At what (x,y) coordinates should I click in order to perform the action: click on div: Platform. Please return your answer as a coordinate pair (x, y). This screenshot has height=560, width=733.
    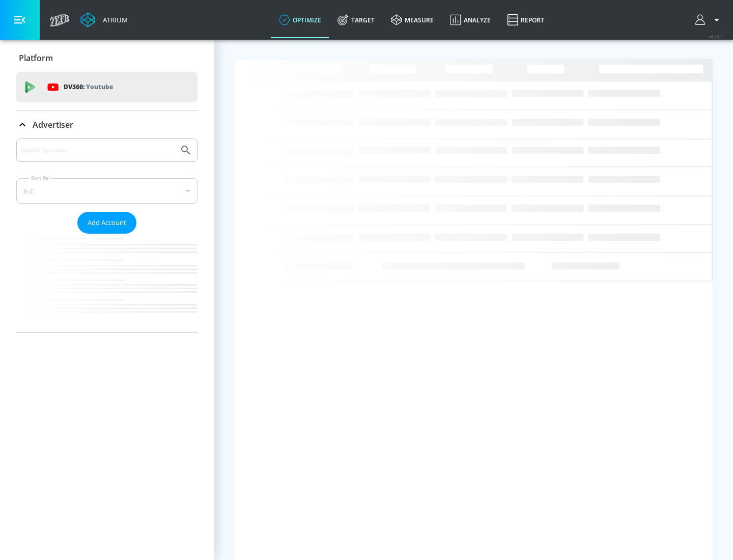
    Looking at the image, I should click on (107, 58).